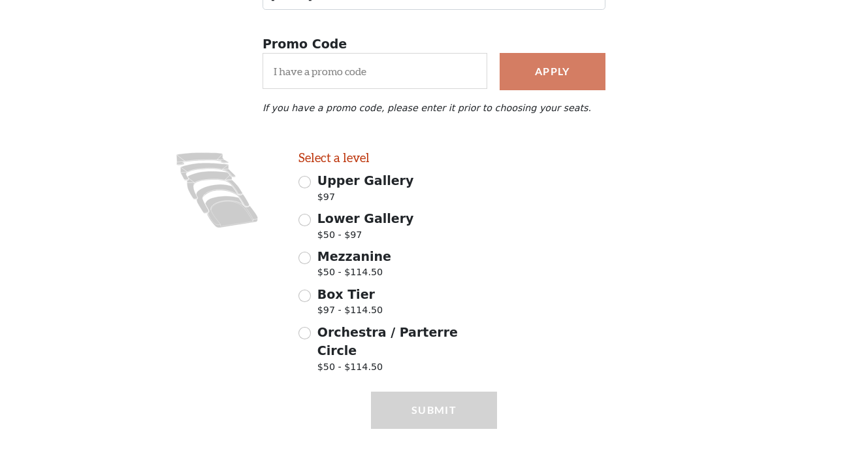 The image size is (868, 457). Describe the element at coordinates (398, 157) in the screenshot. I see `h2: Select a level` at that location.